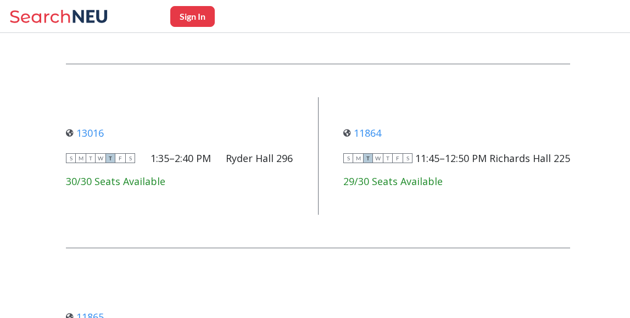  Describe the element at coordinates (457, 181) in the screenshot. I see `div: 29/30 Seats Available` at that location.